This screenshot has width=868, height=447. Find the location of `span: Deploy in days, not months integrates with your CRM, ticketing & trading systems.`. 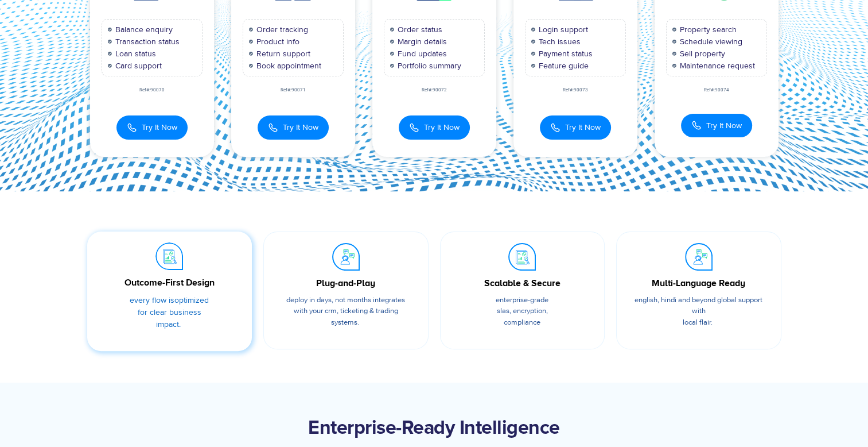

span: Deploy in days, not months integrates with your CRM, ticketing & trading systems. is located at coordinates (345, 310).